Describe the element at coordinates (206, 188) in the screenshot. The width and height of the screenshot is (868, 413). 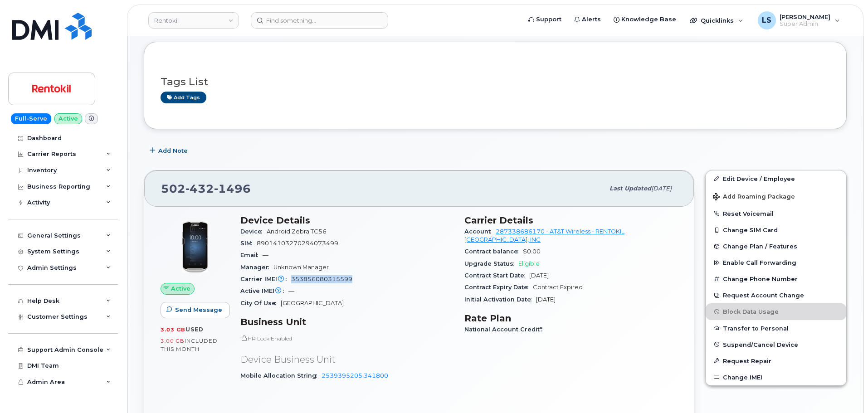
I see `span: 502` at that location.